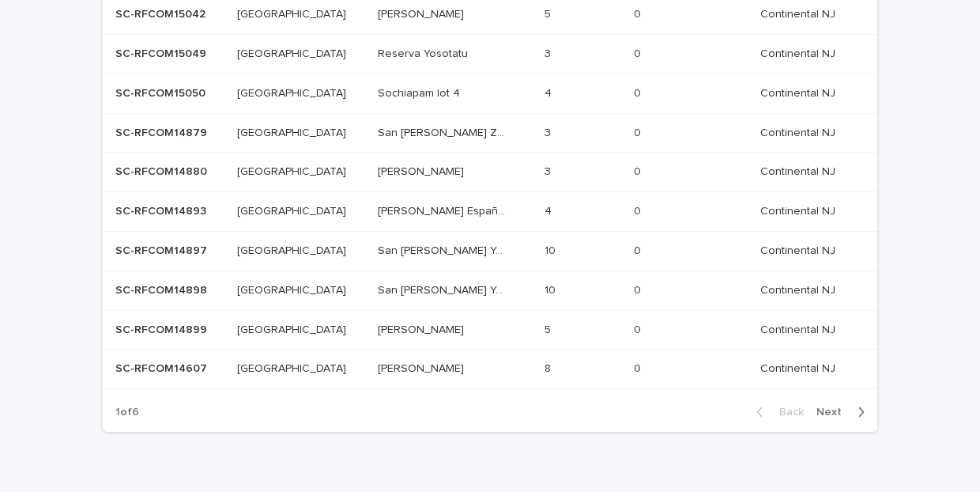 The image size is (980, 492). Describe the element at coordinates (777, 412) in the screenshot. I see `button: Back` at that location.